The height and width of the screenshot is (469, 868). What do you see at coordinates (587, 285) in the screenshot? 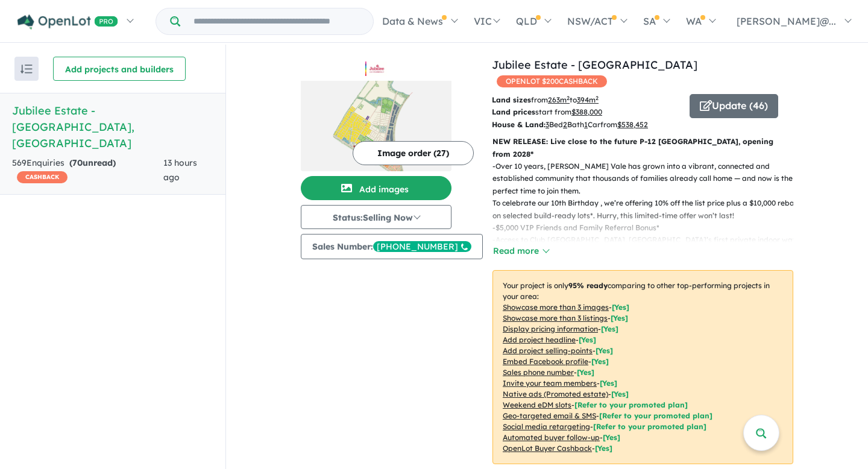
I see `b: 95 % ready` at bounding box center [587, 285].